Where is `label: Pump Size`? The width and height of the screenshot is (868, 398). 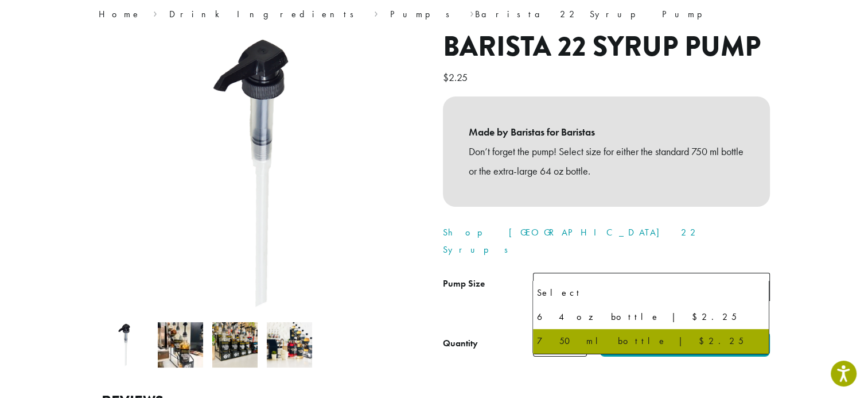 label: Pump Size is located at coordinates (488, 283).